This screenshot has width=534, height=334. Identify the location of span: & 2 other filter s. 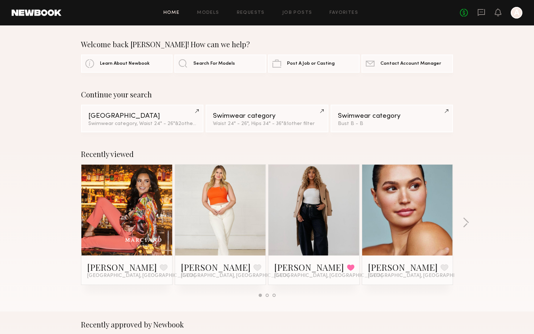
(193, 124).